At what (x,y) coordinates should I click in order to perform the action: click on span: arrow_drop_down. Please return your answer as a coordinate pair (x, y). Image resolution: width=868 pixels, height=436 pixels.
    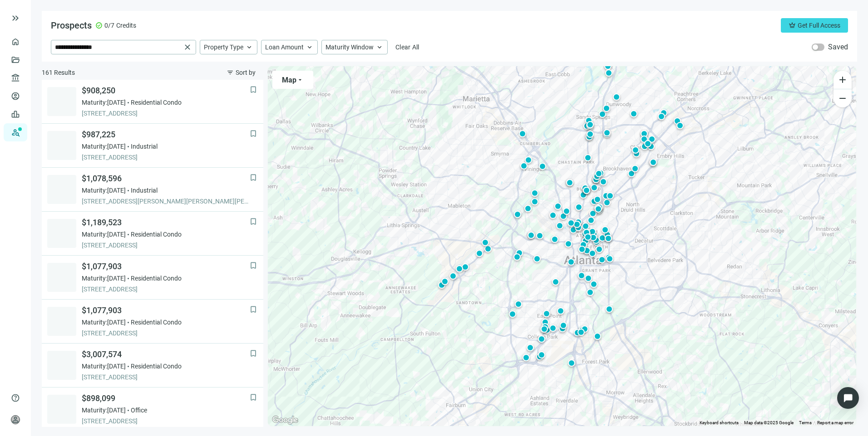
    Looking at the image, I should click on (300, 80).